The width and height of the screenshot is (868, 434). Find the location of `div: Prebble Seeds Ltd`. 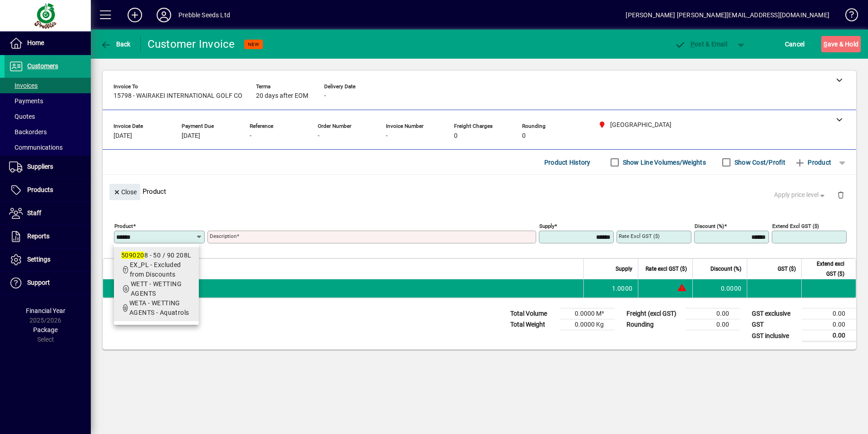

div: Prebble Seeds Ltd is located at coordinates (204, 15).